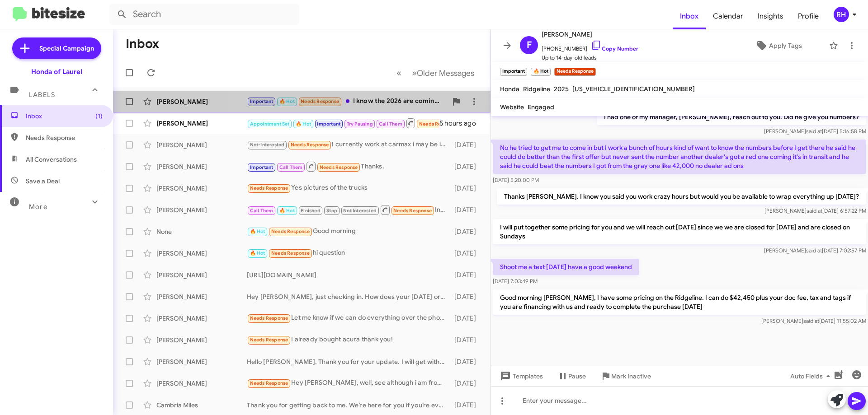 The height and width of the screenshot is (415, 868). I want to click on a: Special Campaign, so click(56, 48).